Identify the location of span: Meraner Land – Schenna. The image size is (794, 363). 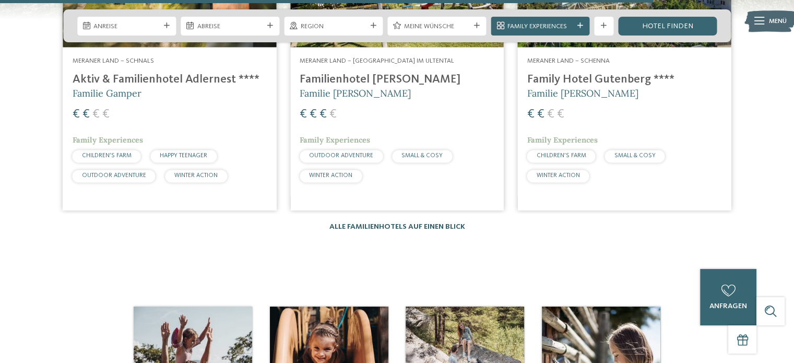
(569, 61).